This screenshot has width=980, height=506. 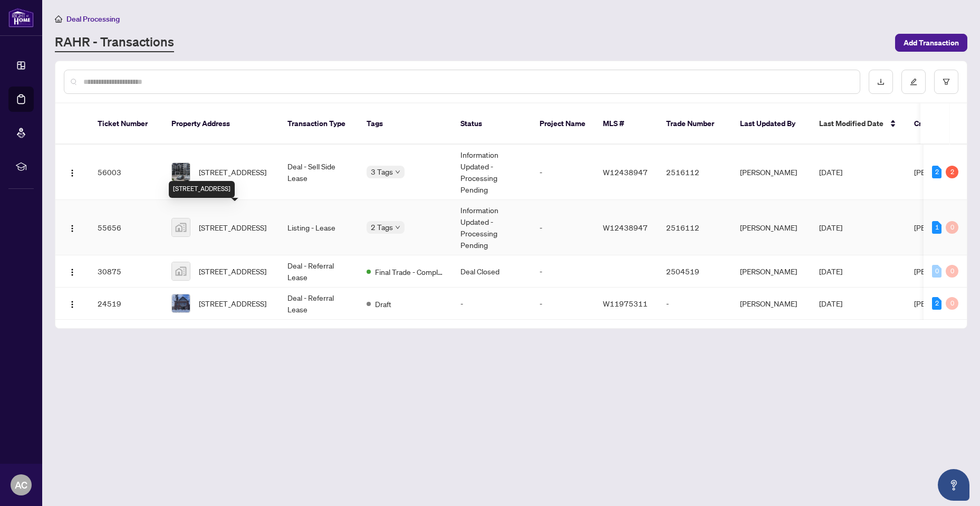 What do you see at coordinates (946, 82) in the screenshot?
I see `button: filter` at bounding box center [946, 82].